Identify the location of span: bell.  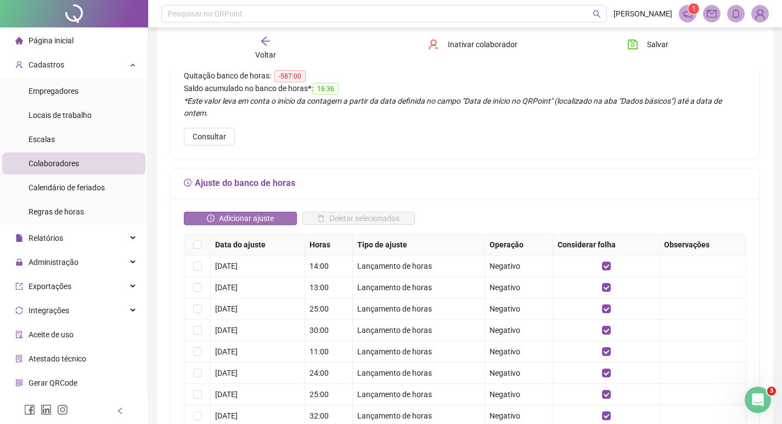
(736, 14).